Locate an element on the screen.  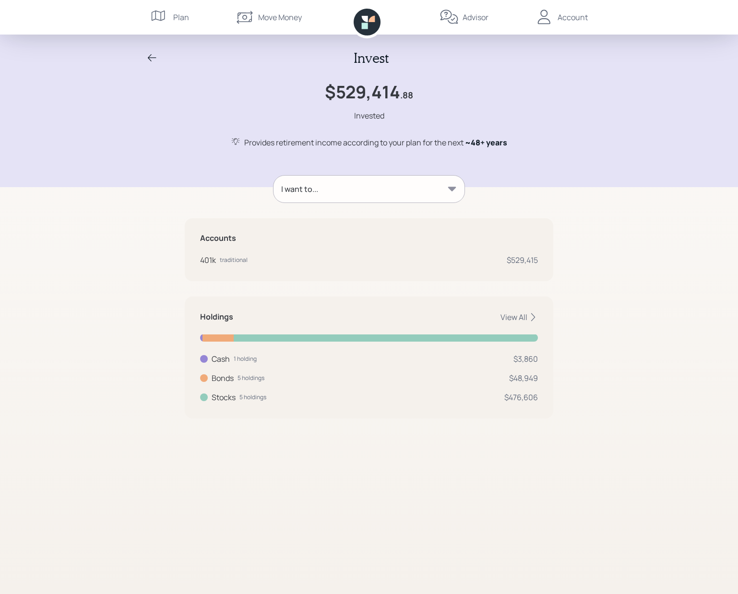
div: Move Money is located at coordinates (280, 17).